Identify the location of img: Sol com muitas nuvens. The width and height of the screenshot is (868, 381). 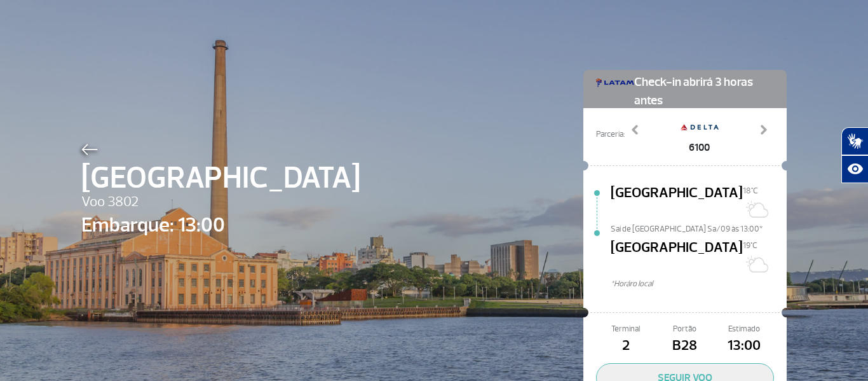
(755, 264).